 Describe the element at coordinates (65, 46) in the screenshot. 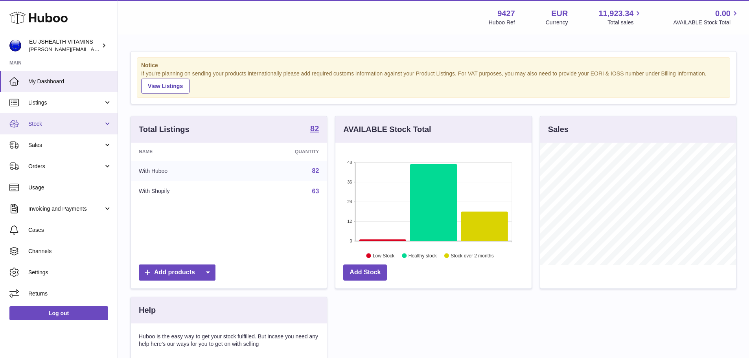

I see `div: EU JSHEALTH VITAMINS` at that location.